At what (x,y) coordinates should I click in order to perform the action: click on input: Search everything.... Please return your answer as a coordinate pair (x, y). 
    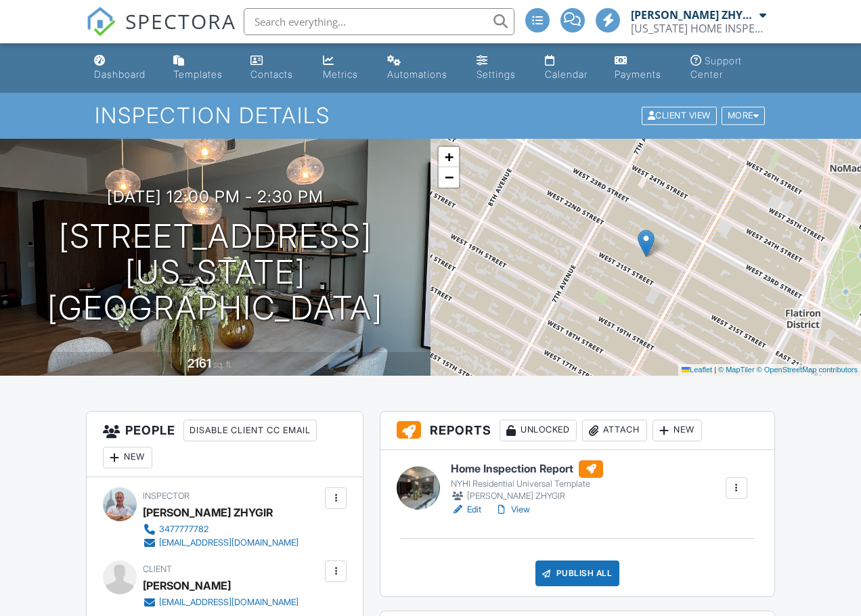
    Looking at the image, I should click on (379, 22).